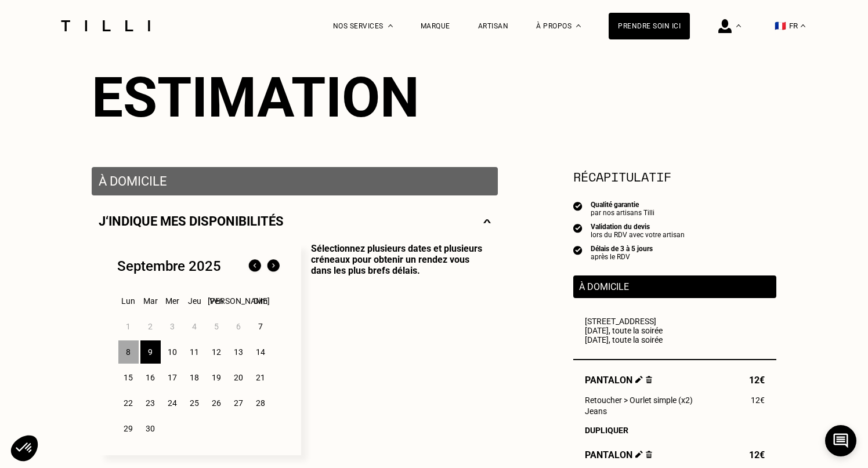  What do you see at coordinates (172, 403) in the screenshot?
I see `div: 24` at bounding box center [172, 403].